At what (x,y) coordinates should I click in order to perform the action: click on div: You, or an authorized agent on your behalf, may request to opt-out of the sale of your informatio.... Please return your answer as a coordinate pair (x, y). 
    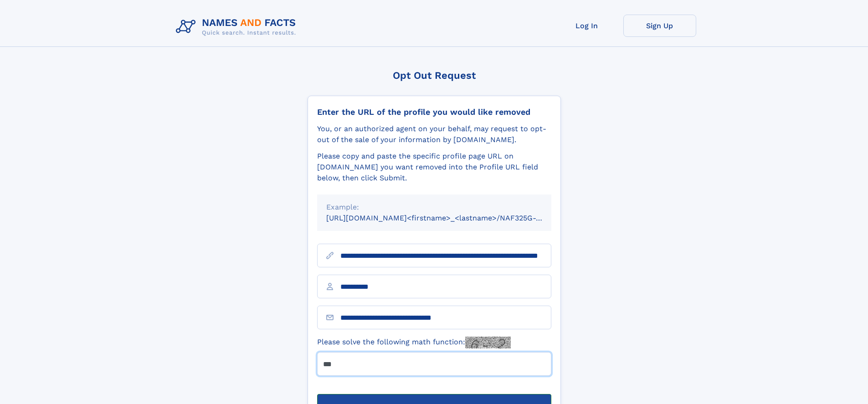
    Looking at the image, I should click on (434, 134).